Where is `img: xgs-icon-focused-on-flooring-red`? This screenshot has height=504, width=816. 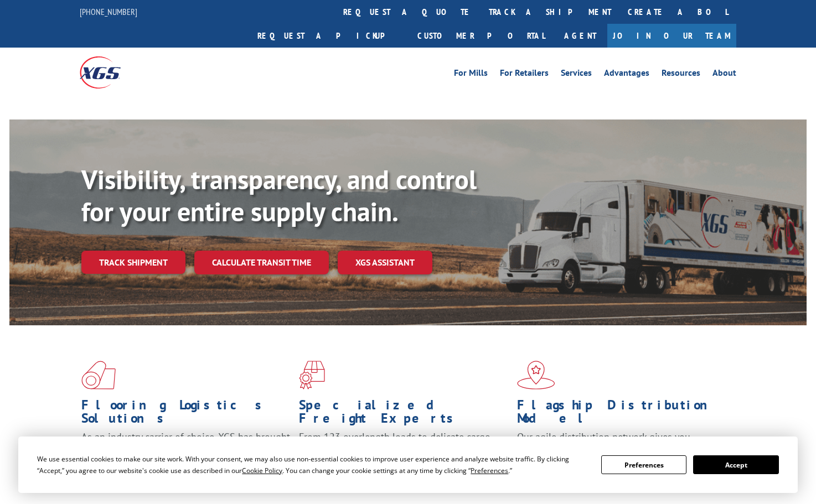
img: xgs-icon-focused-on-flooring-red is located at coordinates (312, 375).